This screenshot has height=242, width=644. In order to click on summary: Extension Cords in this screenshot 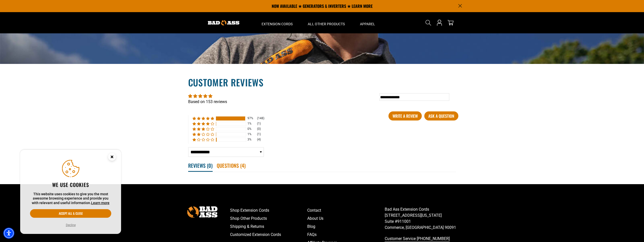, I will do `click(277, 23)`.